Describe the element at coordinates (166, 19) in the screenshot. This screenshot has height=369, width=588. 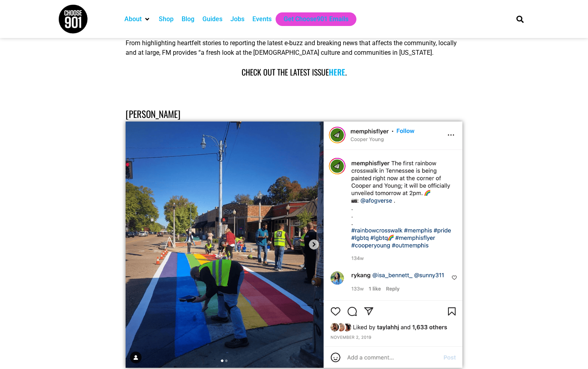
I see `a: Shop` at that location.